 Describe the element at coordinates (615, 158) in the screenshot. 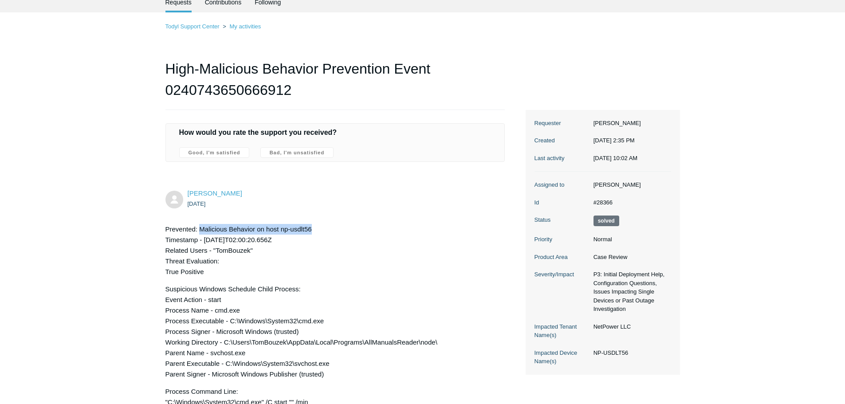

I see `time: 10/03/2025, 10:02` at that location.